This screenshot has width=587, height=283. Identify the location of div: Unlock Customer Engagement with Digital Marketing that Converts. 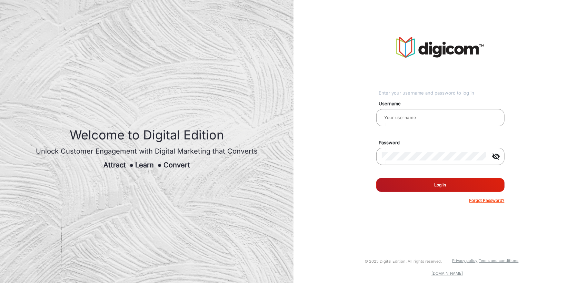
(147, 151).